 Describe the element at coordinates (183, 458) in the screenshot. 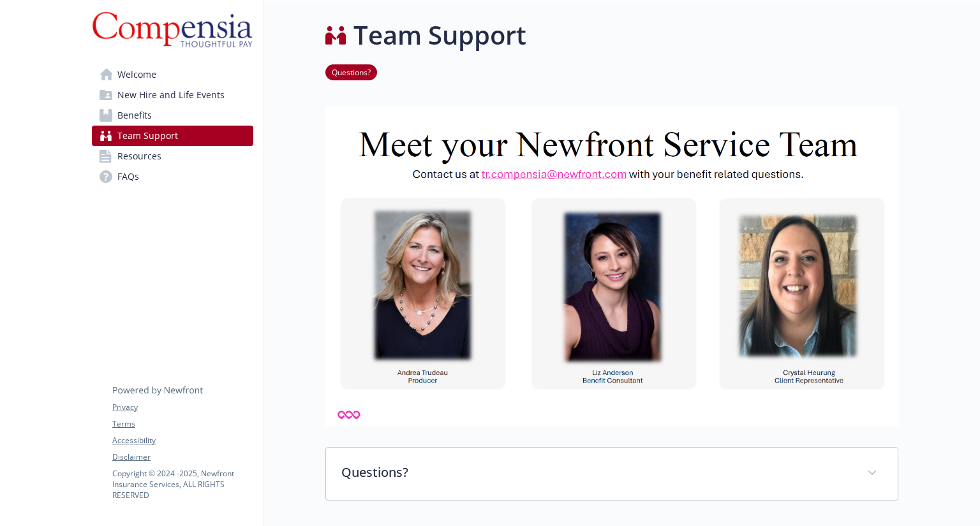

I see `a: Disclaimer` at that location.